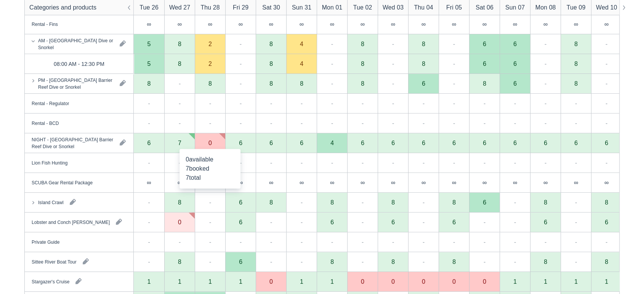 This screenshot has width=644, height=294. I want to click on div: Fri 05, so click(454, 8).